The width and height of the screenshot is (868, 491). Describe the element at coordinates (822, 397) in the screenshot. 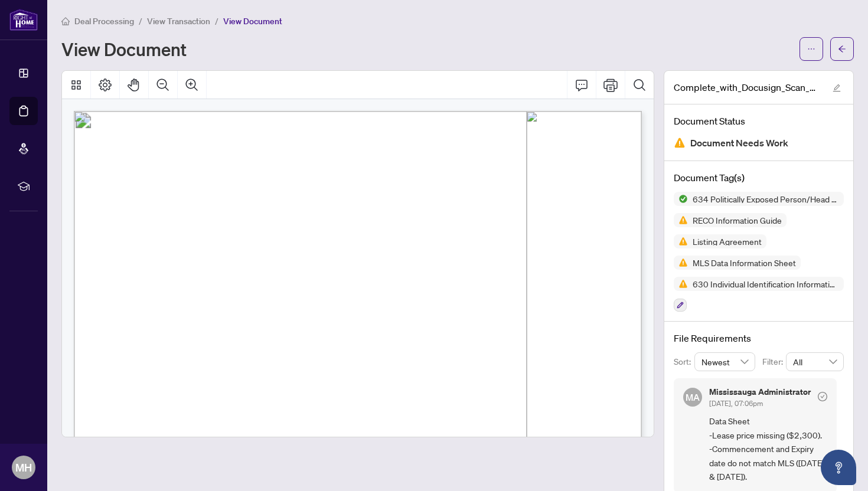

I see `span: check-circle` at that location.